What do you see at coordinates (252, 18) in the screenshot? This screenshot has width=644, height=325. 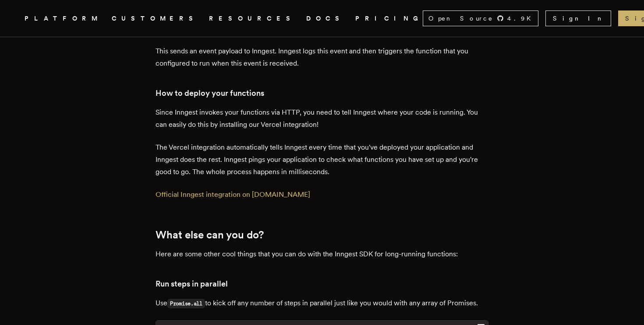 I see `button: RESOURCES` at bounding box center [252, 18].